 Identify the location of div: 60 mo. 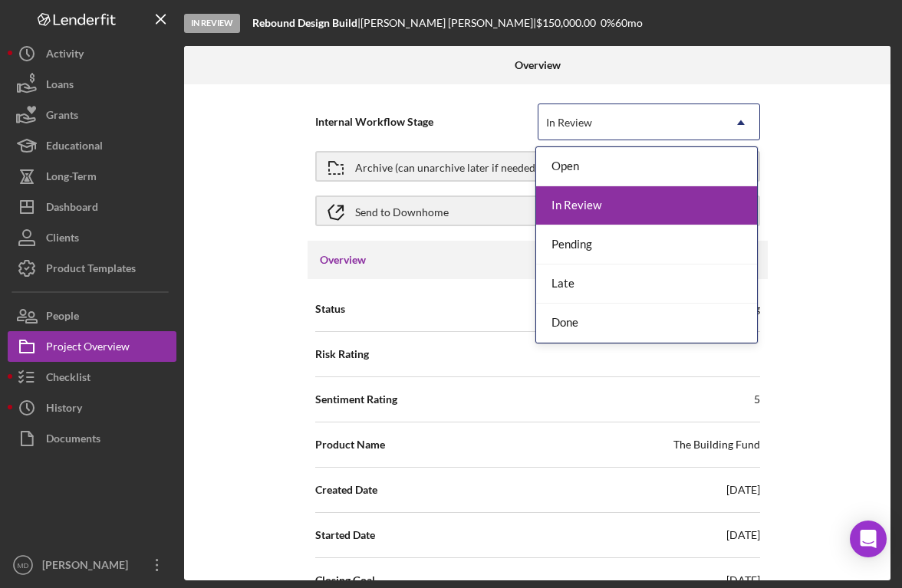
(629, 23).